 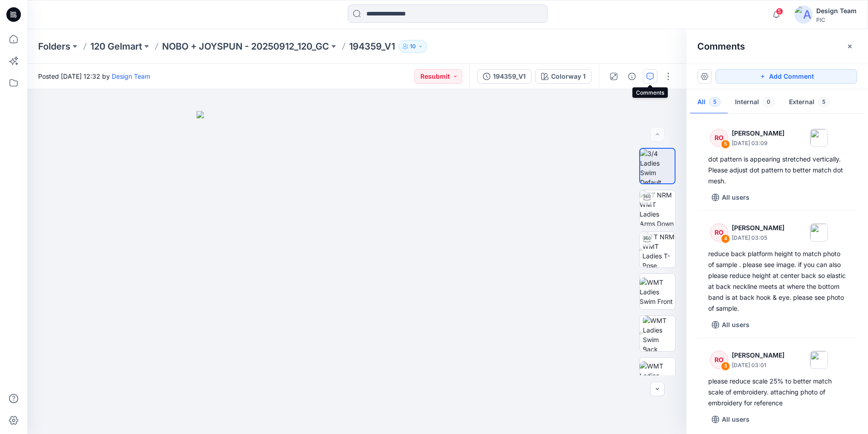 What do you see at coordinates (659, 333) in the screenshot?
I see `img: WMT Ladies Swim Back` at bounding box center [659, 333].